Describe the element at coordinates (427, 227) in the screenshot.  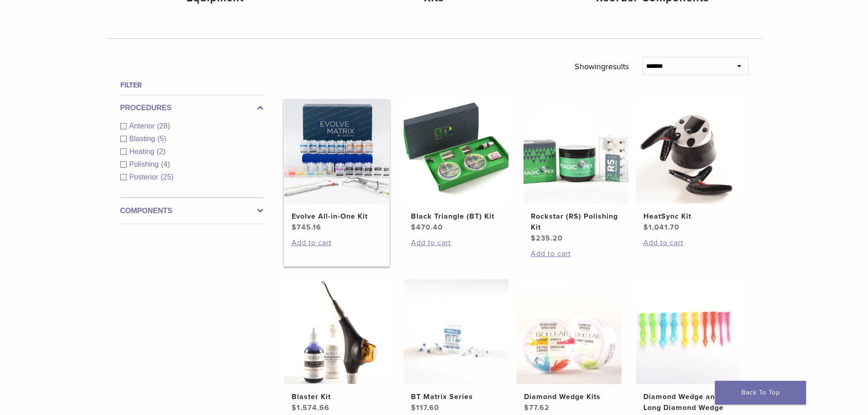
I see `bdi: 470.40` at that location.